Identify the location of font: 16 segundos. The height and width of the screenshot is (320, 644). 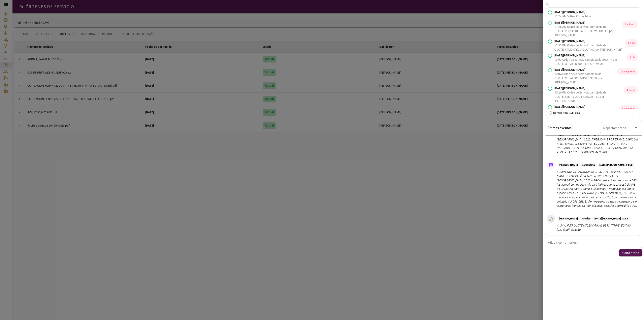
(628, 71).